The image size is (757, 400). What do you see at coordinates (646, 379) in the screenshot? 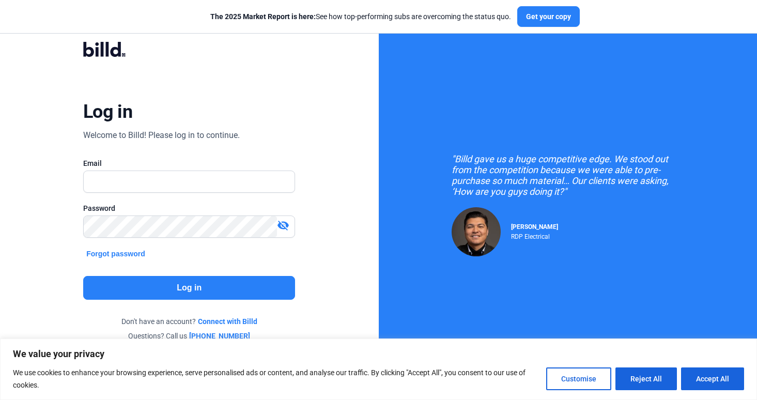
I see `button: Reject All` at bounding box center [646, 379].